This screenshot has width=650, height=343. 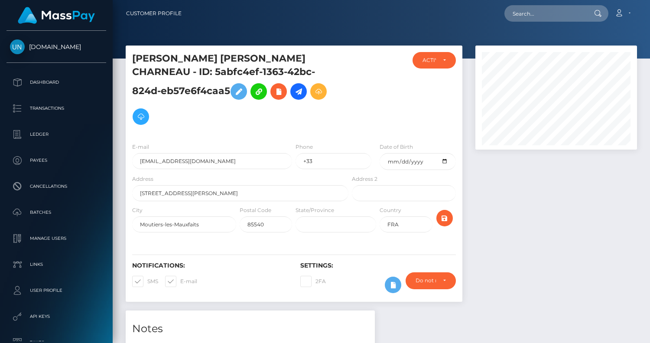 I want to click on label: Address, so click(x=143, y=179).